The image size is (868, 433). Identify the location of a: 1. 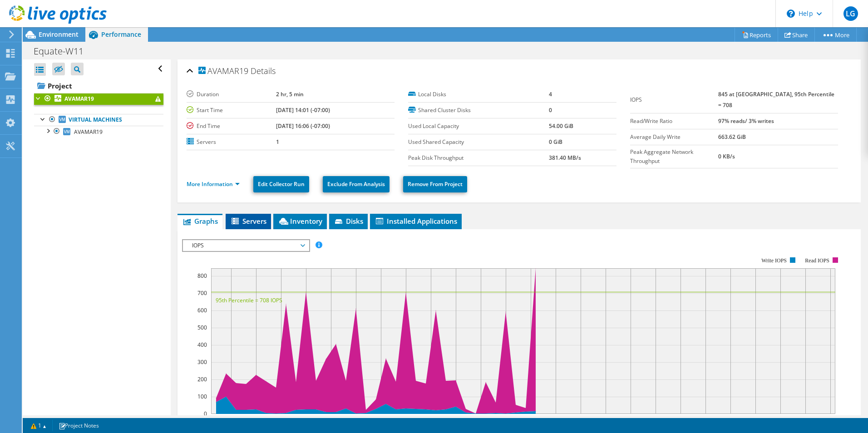
(39, 426).